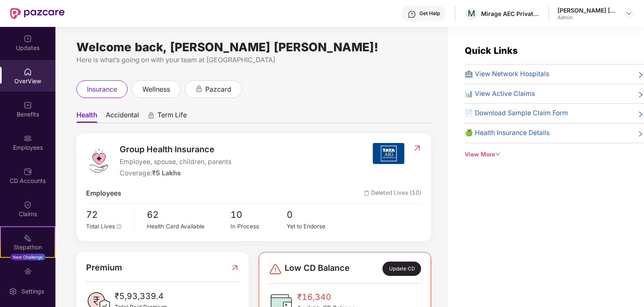 The width and height of the screenshot is (644, 307). Describe the element at coordinates (28, 238) in the screenshot. I see `img: svg+xml;base64,PHN2ZyB4bWxucz0iaHR0cDovL3d3dy53My5vcmcvMjAwMC9zdmciIHdpZHRoPSIyMSIgaGVpZ2h0PSIyMC...` at that location.